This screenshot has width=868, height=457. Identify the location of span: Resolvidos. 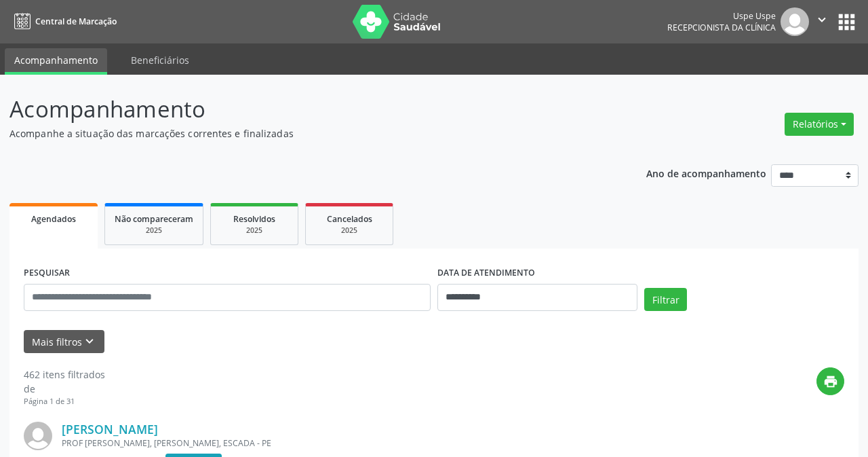
(255, 219).